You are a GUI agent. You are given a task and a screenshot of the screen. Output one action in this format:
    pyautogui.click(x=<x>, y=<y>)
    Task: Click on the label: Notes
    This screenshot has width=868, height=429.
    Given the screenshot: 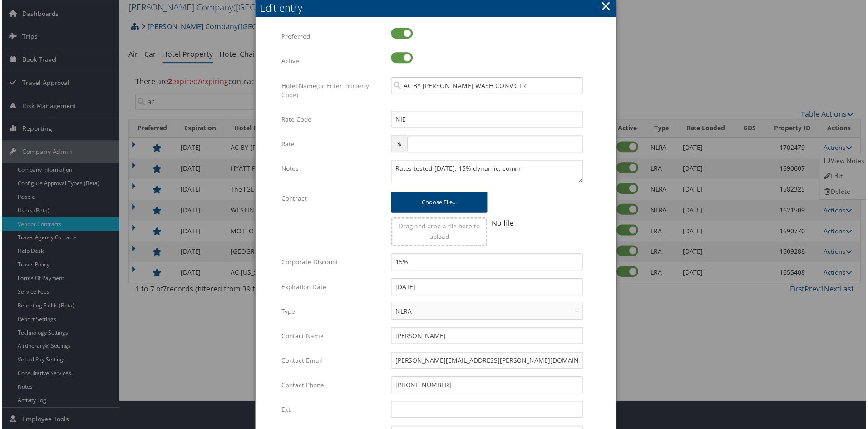 What is the action you would take?
    pyautogui.click(x=333, y=170)
    